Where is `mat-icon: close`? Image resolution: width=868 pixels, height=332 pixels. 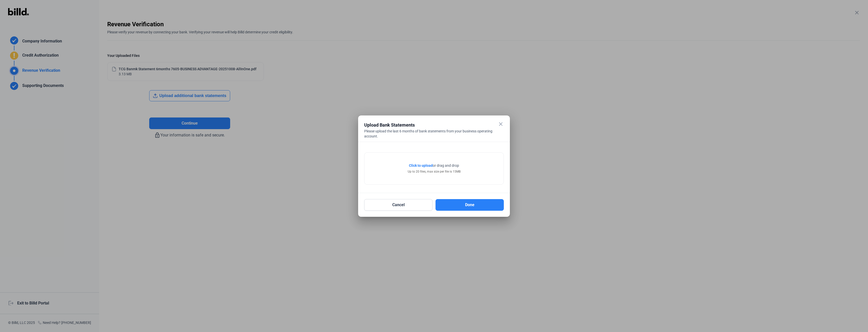
mat-icon: close is located at coordinates (501, 125).